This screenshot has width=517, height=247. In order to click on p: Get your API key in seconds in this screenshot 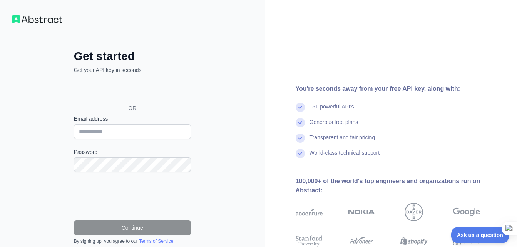, I will do `click(132, 70)`.